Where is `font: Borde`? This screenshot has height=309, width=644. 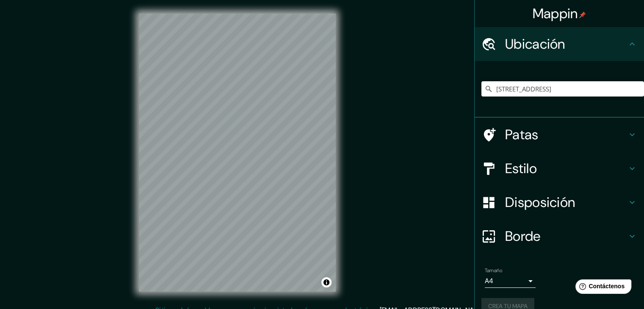 font: Borde is located at coordinates (523, 236).